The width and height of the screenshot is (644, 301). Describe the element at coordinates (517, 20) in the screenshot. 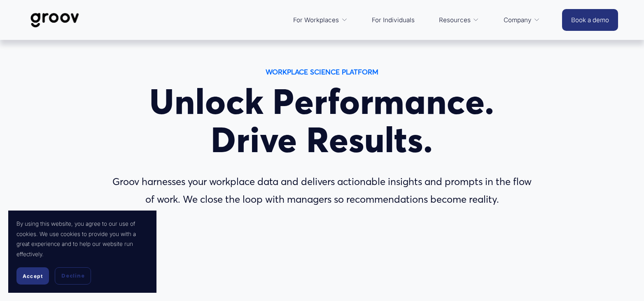

I see `span: Company` at that location.